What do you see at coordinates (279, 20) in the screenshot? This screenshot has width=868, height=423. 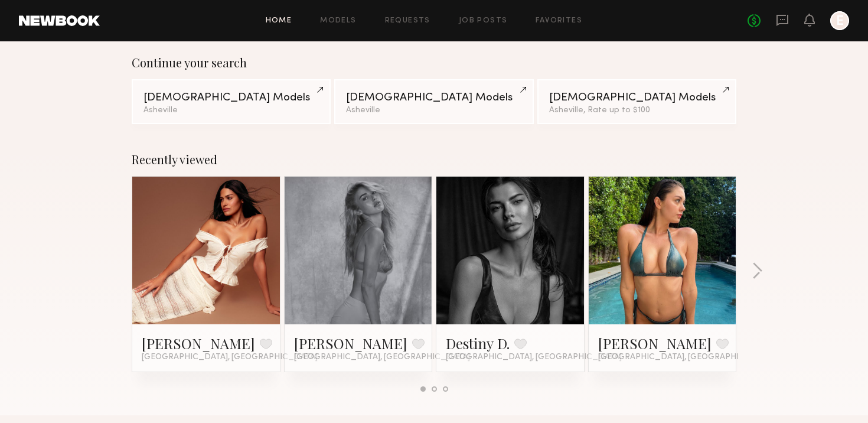 I see `a: Home` at bounding box center [279, 20].